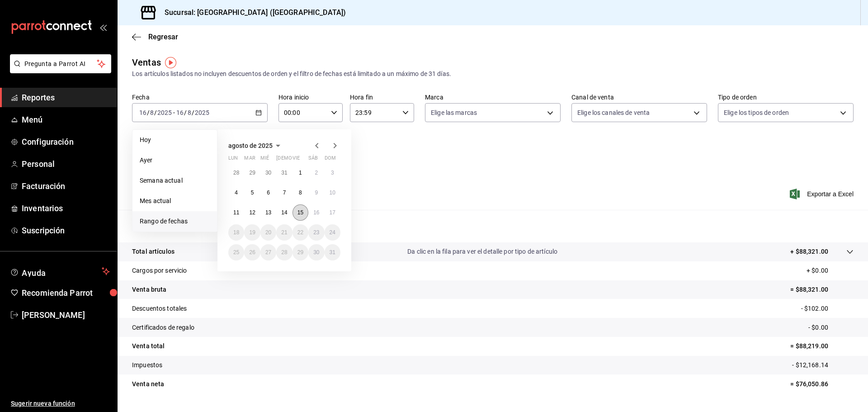 The height and width of the screenshot is (412, 868). Describe the element at coordinates (332, 173) in the screenshot. I see `button: 3 de agosto de 2025` at that location.